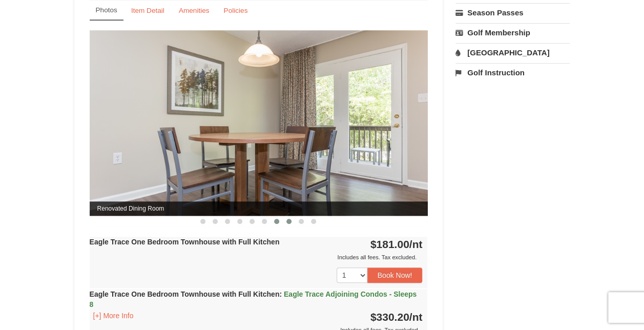  Describe the element at coordinates (512, 12) in the screenshot. I see `a: Season Passes` at that location.